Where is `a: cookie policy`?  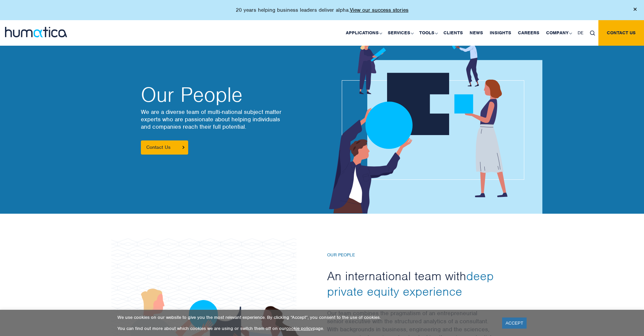
a: cookie policy is located at coordinates (299, 328).